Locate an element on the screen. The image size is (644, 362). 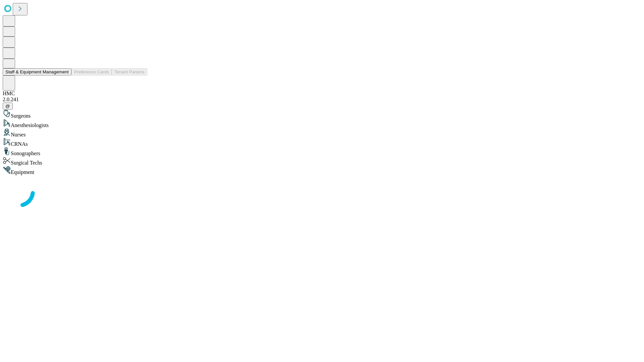
button: Staff & Equipment Management is located at coordinates (37, 72).